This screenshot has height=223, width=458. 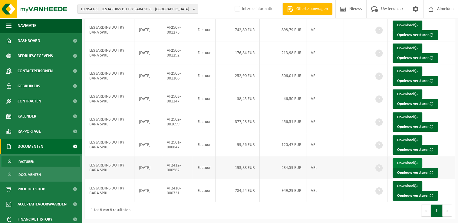 What do you see at coordinates (253, 9) in the screenshot?
I see `label: Interne informatie` at bounding box center [253, 9].